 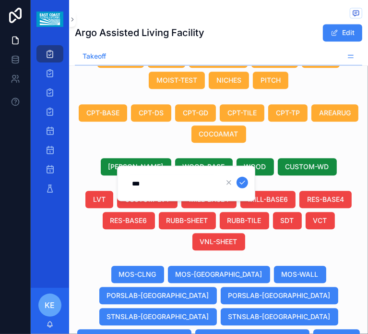 I want to click on button: WOOD-BASE, so click(x=204, y=167).